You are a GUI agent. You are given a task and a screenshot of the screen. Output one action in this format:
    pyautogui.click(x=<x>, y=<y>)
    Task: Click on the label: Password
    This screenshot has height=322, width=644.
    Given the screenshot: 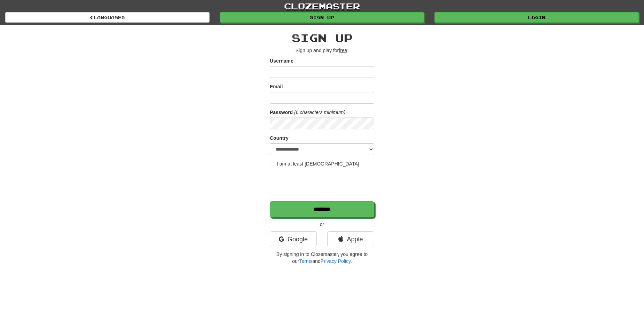 What is the action you would take?
    pyautogui.click(x=281, y=112)
    